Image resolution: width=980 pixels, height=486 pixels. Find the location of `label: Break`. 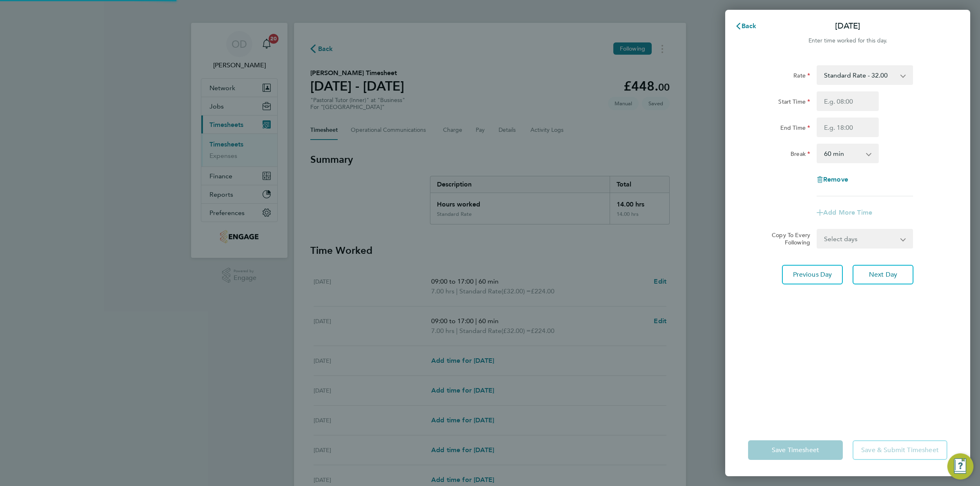

label: Break is located at coordinates (800, 155).